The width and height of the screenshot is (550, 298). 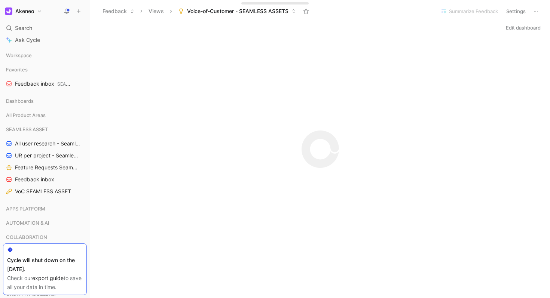 What do you see at coordinates (45, 40) in the screenshot?
I see `a: Ask Cycle` at bounding box center [45, 40].